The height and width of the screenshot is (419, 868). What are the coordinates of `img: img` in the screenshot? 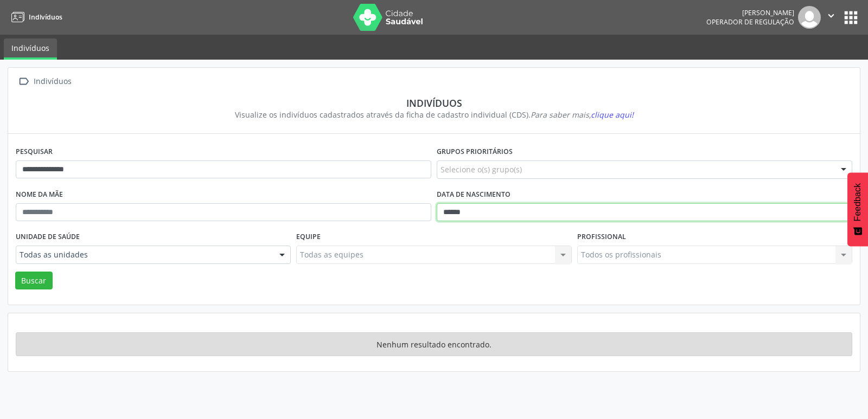 It's located at (809, 18).